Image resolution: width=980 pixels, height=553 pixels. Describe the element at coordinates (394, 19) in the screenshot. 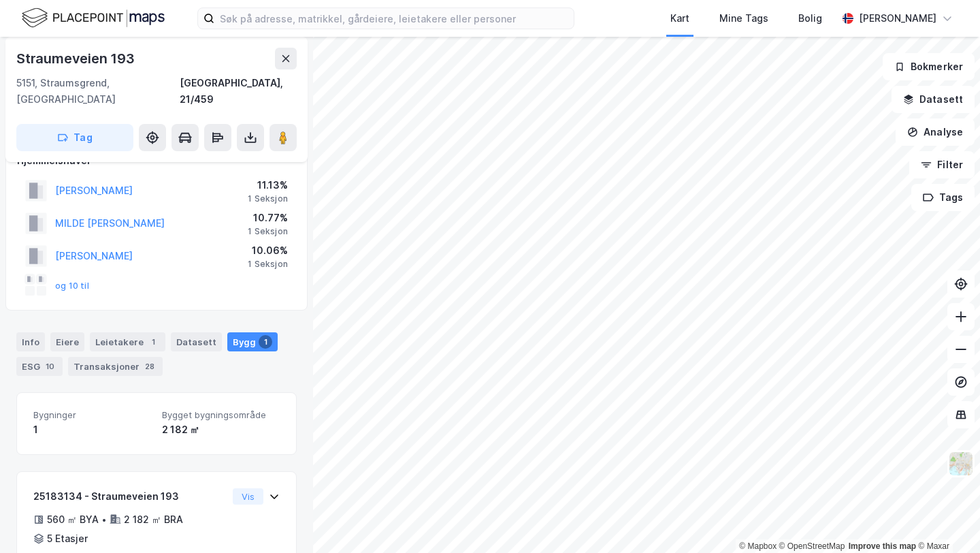

I see `input: Søk på adresse, matrikkel, gårdeiere, leietakere eller personer` at that location.